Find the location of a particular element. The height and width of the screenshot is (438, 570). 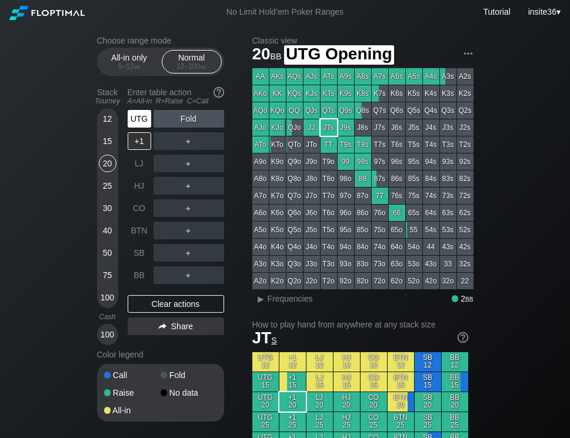

div: 20 is located at coordinates (108, 163).